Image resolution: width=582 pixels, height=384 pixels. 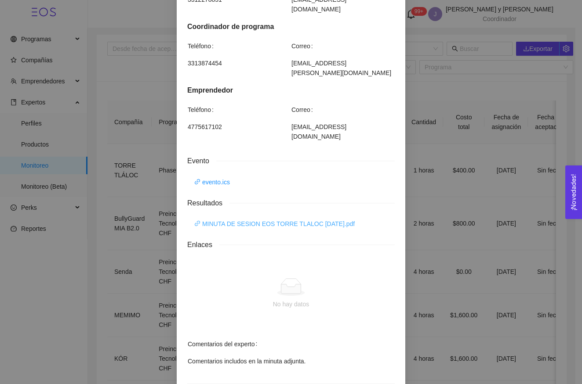 What do you see at coordinates (291, 26) in the screenshot?
I see `div: Coordinador de programa` at bounding box center [291, 26].